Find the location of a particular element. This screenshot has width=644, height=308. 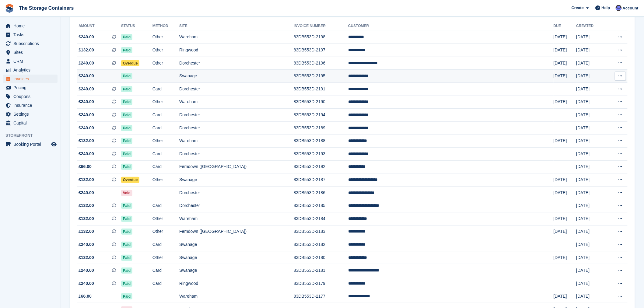

span: CRM is located at coordinates (32, 61).